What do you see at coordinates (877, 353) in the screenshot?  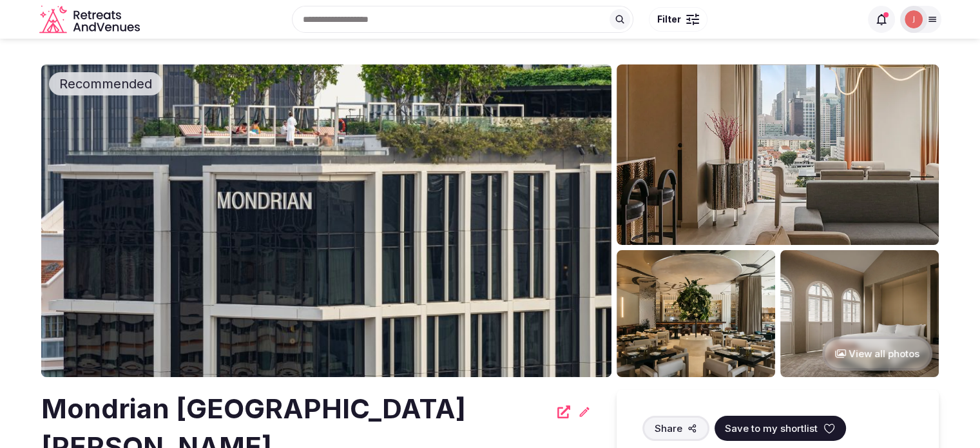 I see `button: View all photos` at bounding box center [877, 353].